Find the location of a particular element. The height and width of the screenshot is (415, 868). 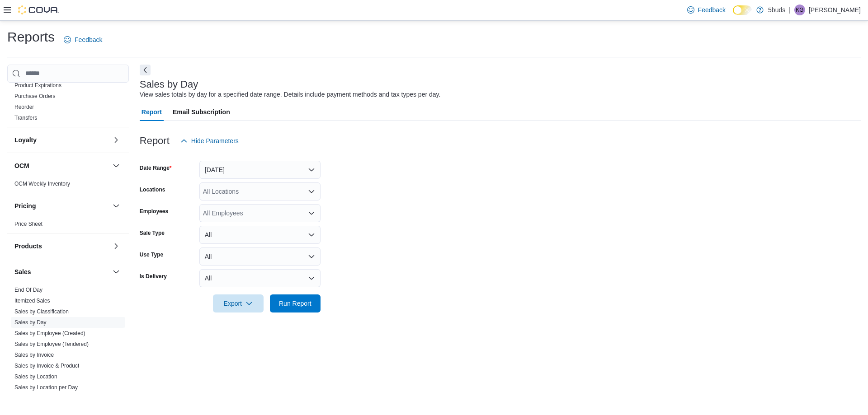

h3: Sales by Day is located at coordinates (169, 84).